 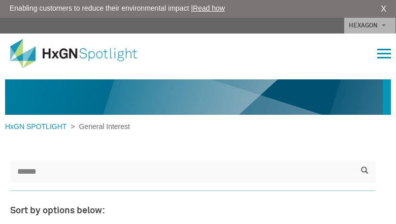 I want to click on a: X, so click(x=383, y=9).